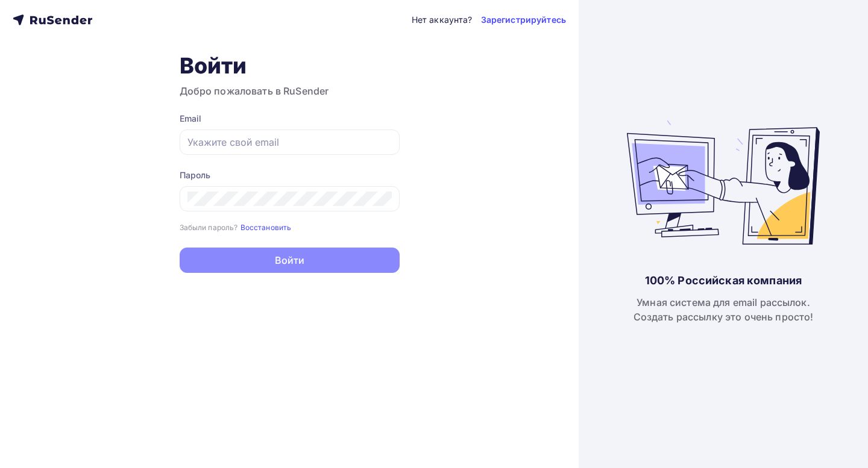  Describe the element at coordinates (289, 175) in the screenshot. I see `div: Пароль` at that location.